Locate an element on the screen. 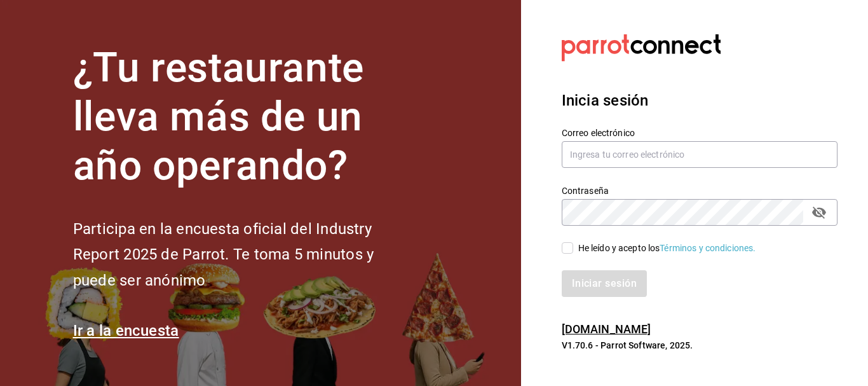  h1: ¿Tu restaurante lleva más de un año operando? is located at coordinates (244, 117).